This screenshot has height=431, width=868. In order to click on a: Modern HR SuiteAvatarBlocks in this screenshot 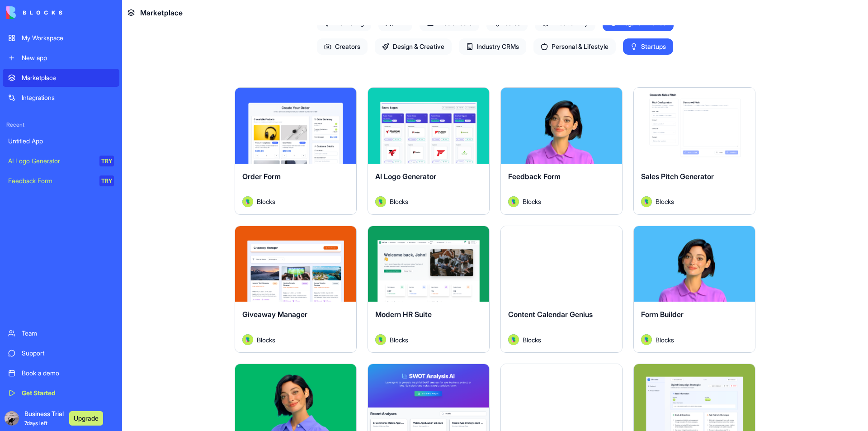, I will do `click(429, 289)`.